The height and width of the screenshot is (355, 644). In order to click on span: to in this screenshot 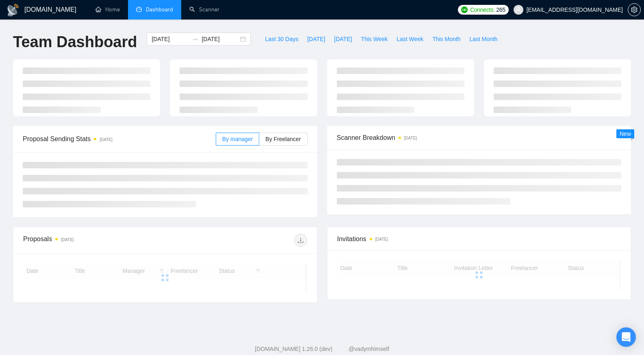, I will do `click(195, 39)`.